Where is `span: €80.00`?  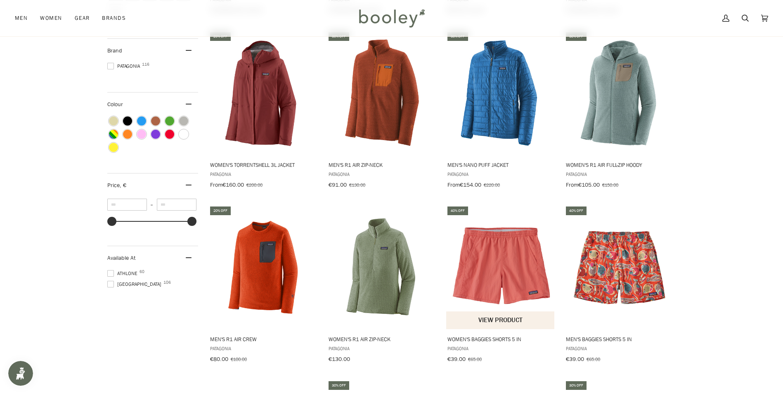 span: €80.00 is located at coordinates (219, 359).